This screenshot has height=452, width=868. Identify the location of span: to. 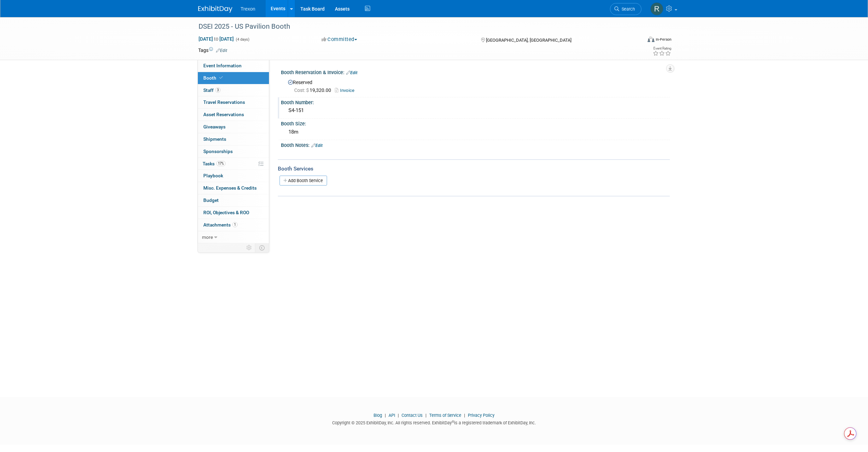
(216, 39).